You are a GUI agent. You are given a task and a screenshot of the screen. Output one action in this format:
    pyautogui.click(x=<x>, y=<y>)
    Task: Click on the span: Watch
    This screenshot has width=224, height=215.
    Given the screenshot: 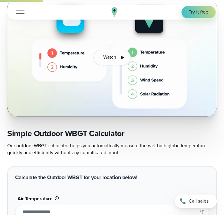 What is the action you would take?
    pyautogui.click(x=110, y=57)
    